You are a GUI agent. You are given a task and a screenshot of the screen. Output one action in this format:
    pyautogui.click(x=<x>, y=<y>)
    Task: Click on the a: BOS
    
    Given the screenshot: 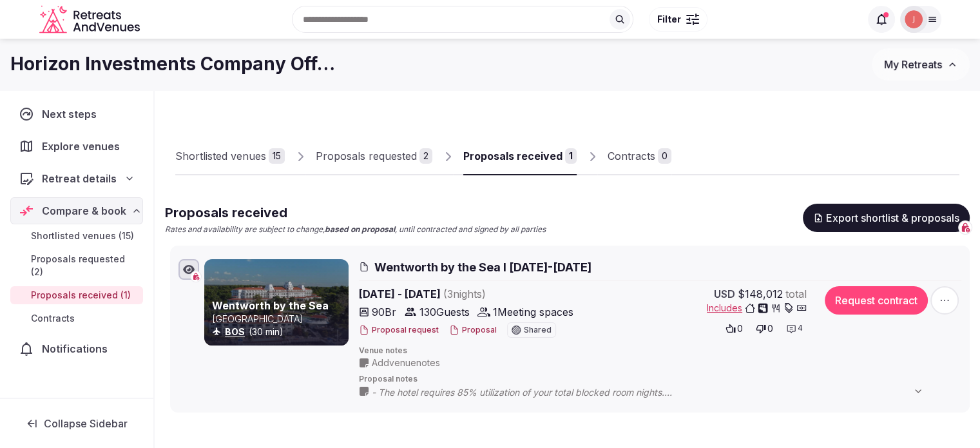 What is the action you would take?
    pyautogui.click(x=235, y=331)
    